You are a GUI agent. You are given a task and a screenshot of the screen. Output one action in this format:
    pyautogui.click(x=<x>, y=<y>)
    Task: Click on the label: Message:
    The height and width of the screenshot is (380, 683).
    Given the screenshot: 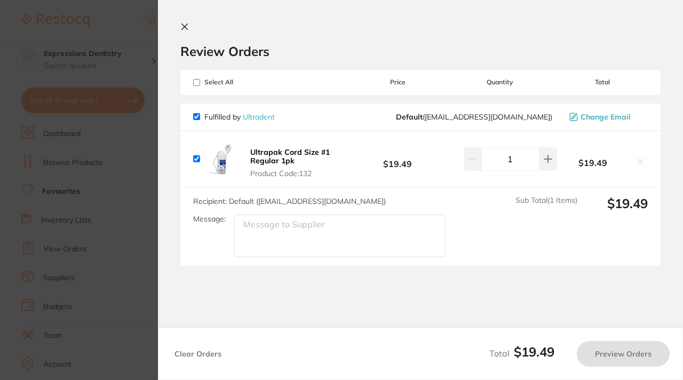 What is the action you would take?
    pyautogui.click(x=209, y=219)
    